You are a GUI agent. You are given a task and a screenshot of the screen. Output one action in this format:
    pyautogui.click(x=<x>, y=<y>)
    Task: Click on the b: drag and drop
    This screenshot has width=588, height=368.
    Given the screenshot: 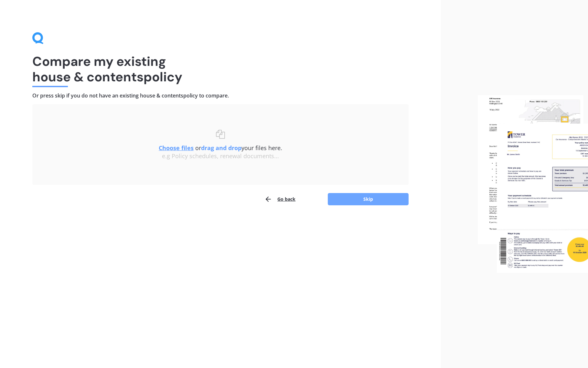 What is the action you would take?
    pyautogui.click(x=221, y=148)
    